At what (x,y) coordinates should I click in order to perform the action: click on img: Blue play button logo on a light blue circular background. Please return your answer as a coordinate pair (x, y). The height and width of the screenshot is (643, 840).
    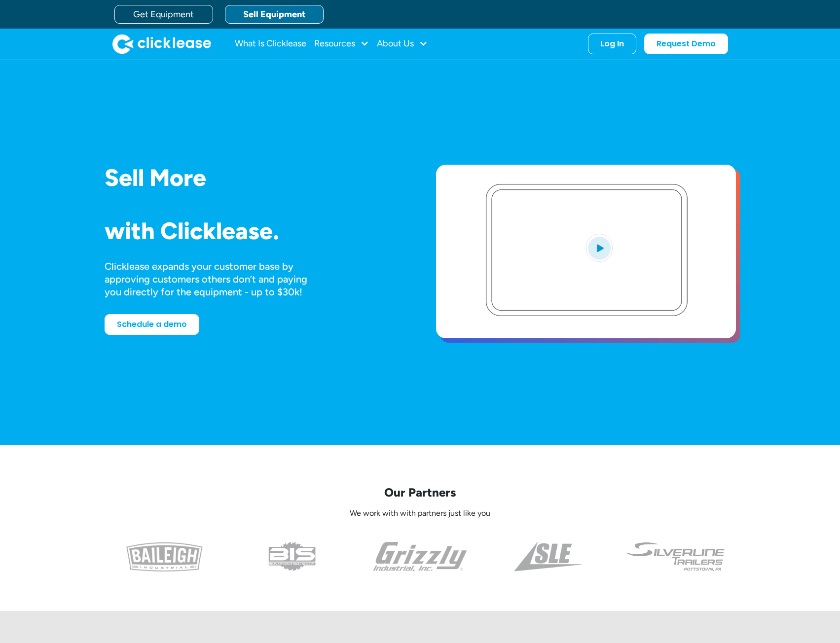
    Looking at the image, I should click on (599, 247).